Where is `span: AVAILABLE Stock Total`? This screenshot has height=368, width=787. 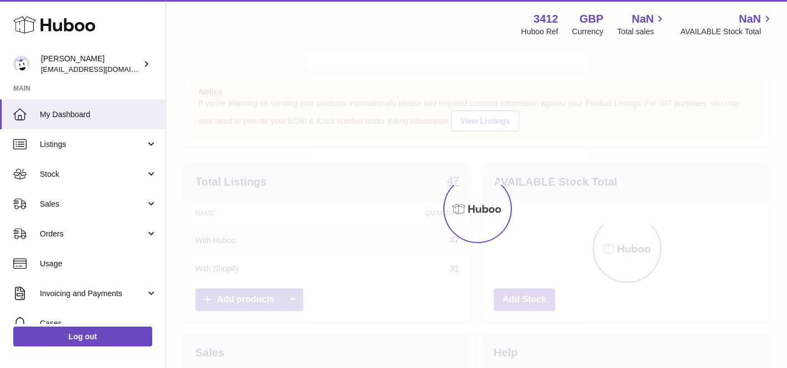 span: AVAILABLE Stock Total is located at coordinates (726, 32).